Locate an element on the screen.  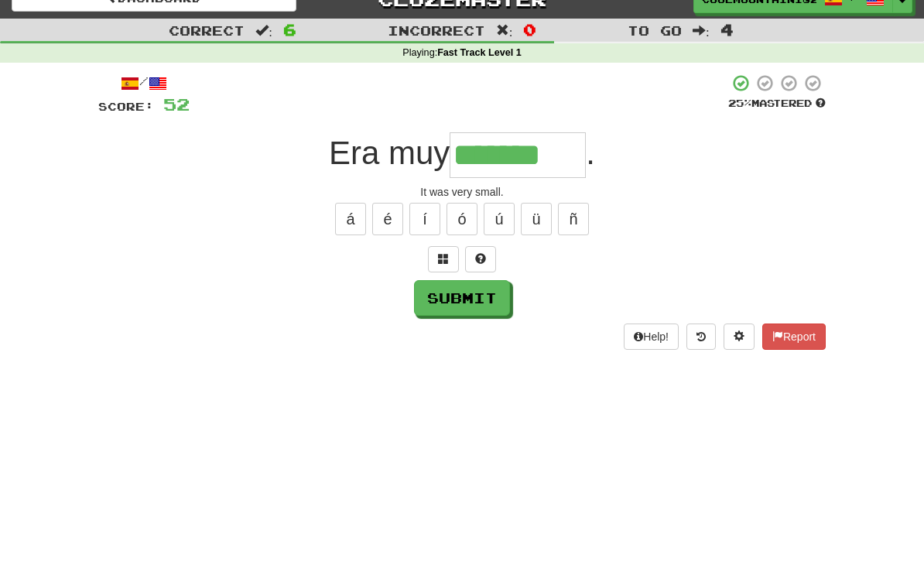
span: To go is located at coordinates (655, 31).